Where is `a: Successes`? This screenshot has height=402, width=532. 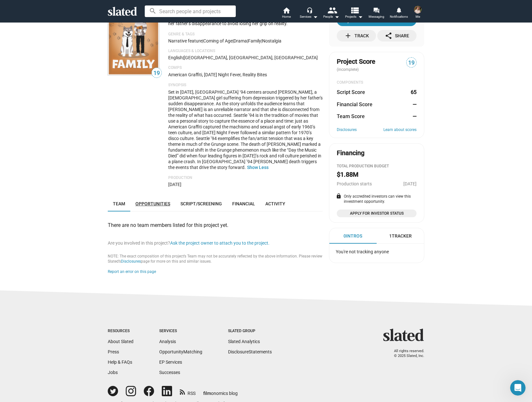
a: Successes is located at coordinates (170, 372).